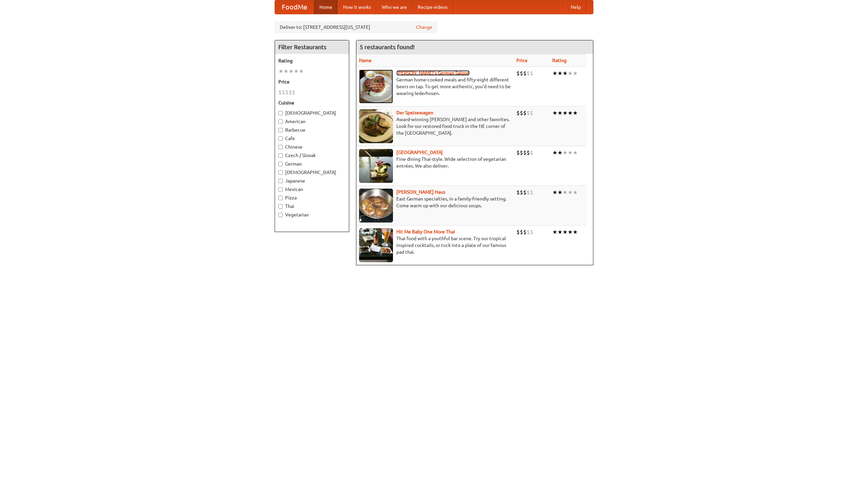 This screenshot has height=480, width=868. Describe the element at coordinates (433, 7) in the screenshot. I see `a: Recipe videos` at that location.